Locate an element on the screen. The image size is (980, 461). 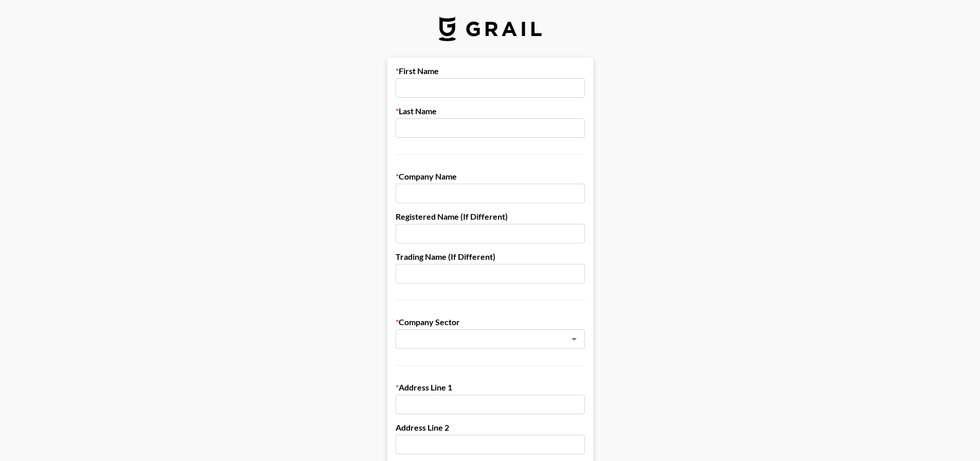
label: First Name is located at coordinates (490, 71).